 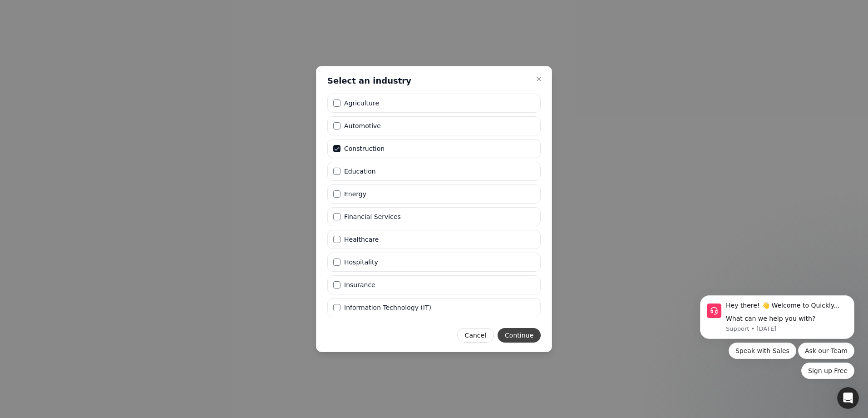 What do you see at coordinates (101, 19) in the screenshot?
I see `div: Hey there! 👋 Welcome to Quickly...` at bounding box center [101, 19].